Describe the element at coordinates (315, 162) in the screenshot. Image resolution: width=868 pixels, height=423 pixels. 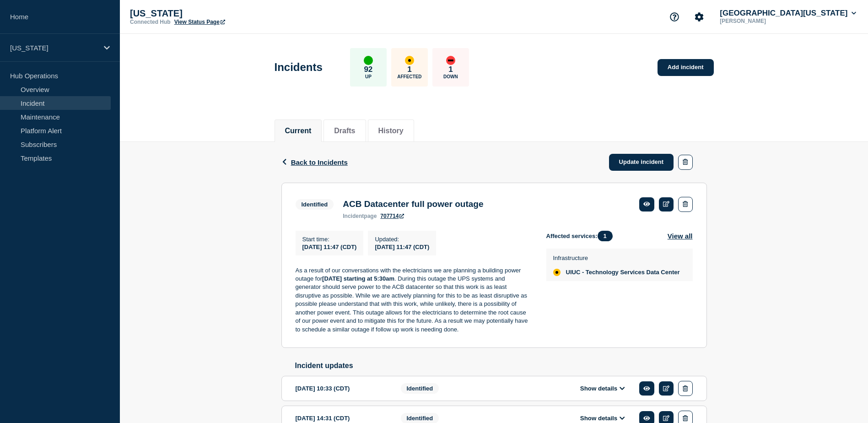
I see `button: Back to Incidents` at that location.